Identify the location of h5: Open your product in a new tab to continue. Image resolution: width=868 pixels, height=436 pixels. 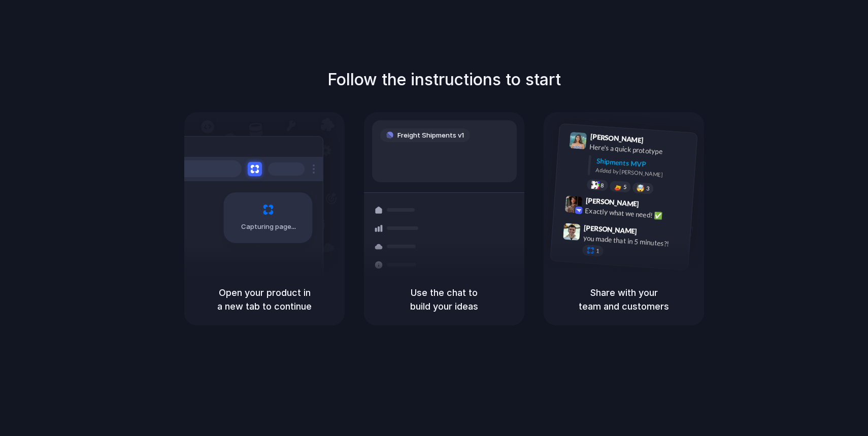
(264, 299).